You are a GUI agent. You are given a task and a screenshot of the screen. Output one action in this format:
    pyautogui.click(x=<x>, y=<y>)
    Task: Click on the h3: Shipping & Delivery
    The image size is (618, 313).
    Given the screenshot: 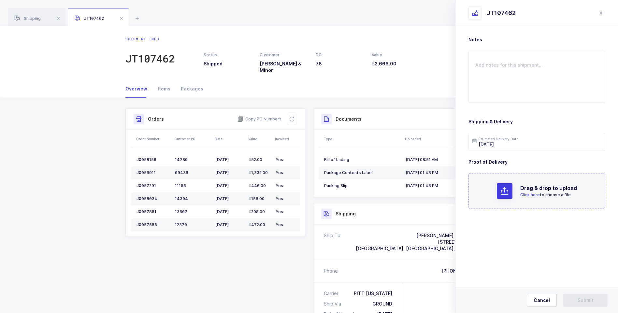 What is the action you would take?
    pyautogui.click(x=536, y=122)
    